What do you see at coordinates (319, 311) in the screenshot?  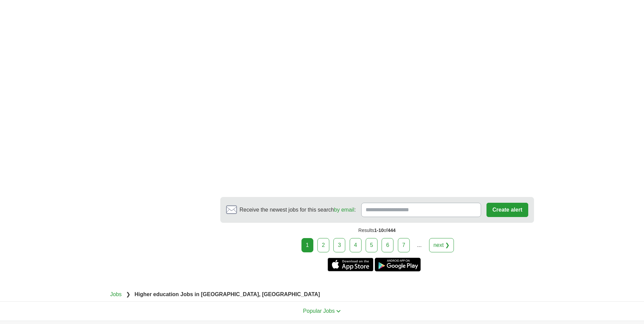 I see `span: Popular Jobs` at bounding box center [319, 311].